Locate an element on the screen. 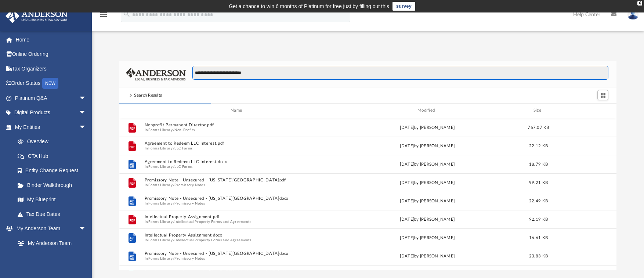  a: Anderson System is located at coordinates (52, 258).